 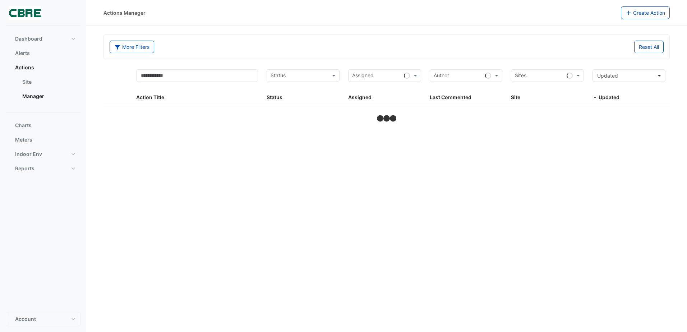 I want to click on a: Site, so click(x=49, y=82).